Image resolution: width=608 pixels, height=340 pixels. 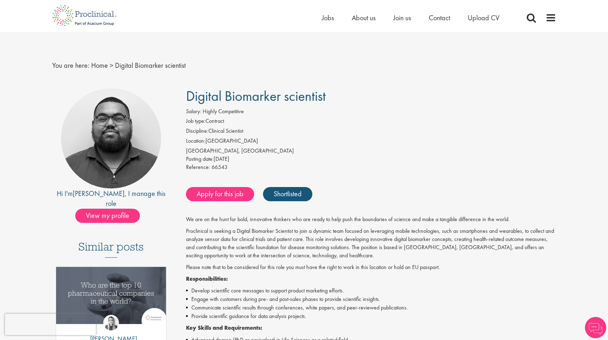 What do you see at coordinates (99, 65) in the screenshot?
I see `a: breadcrumb link` at bounding box center [99, 65].